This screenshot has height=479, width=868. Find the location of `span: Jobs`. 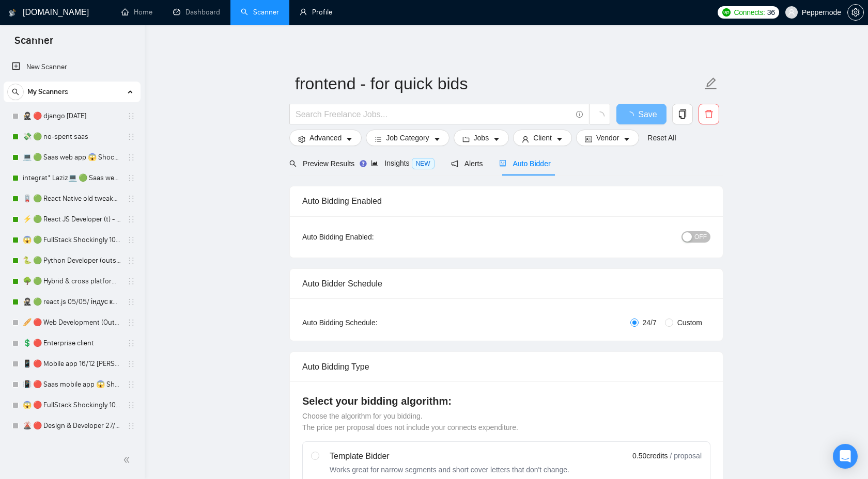

span: Jobs is located at coordinates (482, 138).